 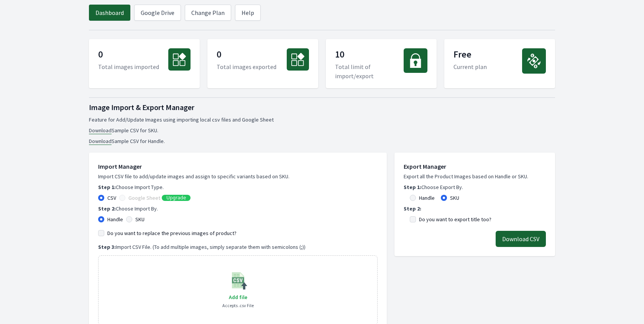 What do you see at coordinates (238, 298) in the screenshot?
I see `span: Add file` at bounding box center [238, 298].